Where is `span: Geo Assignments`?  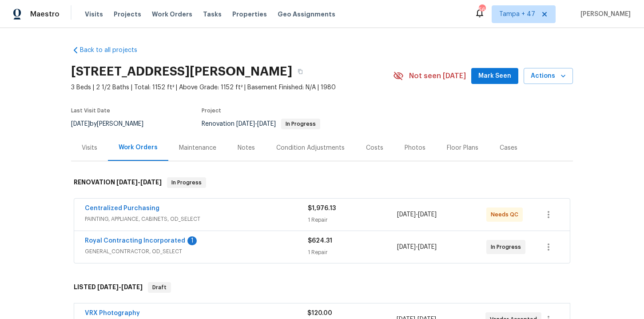
span: Geo Assignments is located at coordinates (306, 14).